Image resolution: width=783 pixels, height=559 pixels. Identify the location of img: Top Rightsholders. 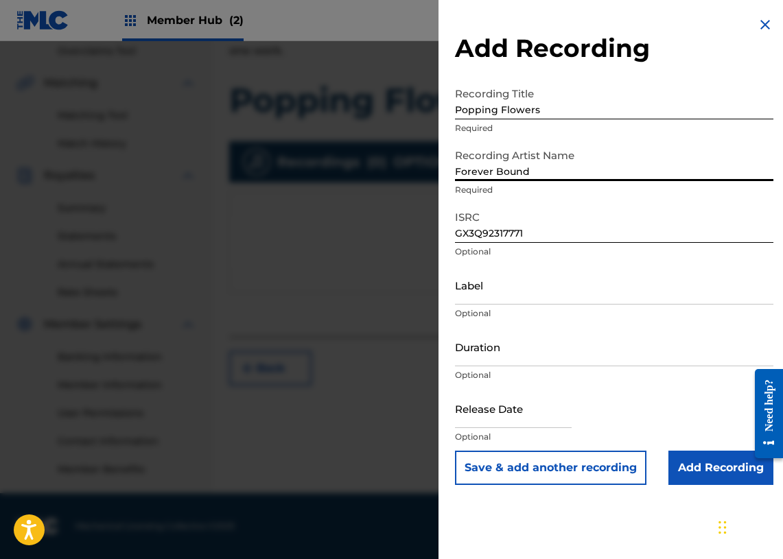
(130, 21).